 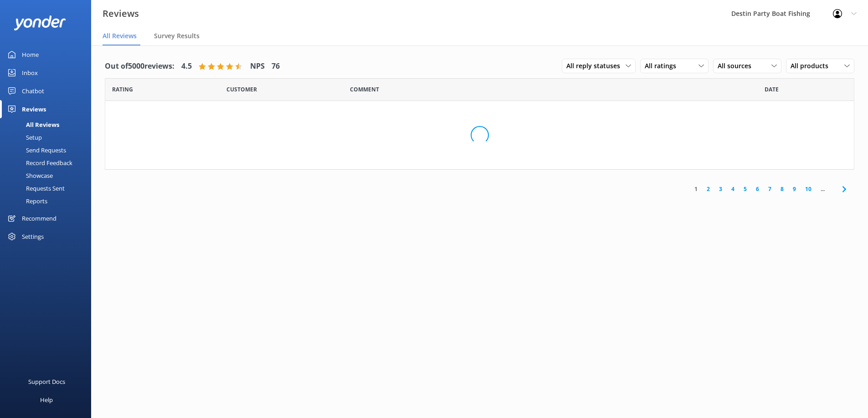 What do you see at coordinates (38, 163) in the screenshot?
I see `div: Record Feedback` at bounding box center [38, 163].